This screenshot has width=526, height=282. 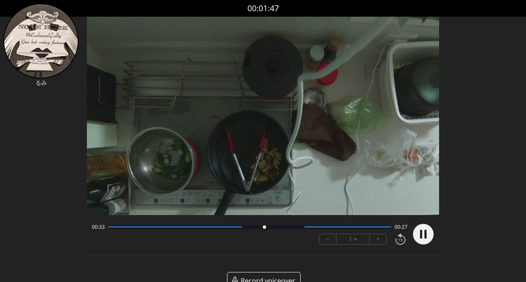 I want to click on p: るみ, so click(x=41, y=83).